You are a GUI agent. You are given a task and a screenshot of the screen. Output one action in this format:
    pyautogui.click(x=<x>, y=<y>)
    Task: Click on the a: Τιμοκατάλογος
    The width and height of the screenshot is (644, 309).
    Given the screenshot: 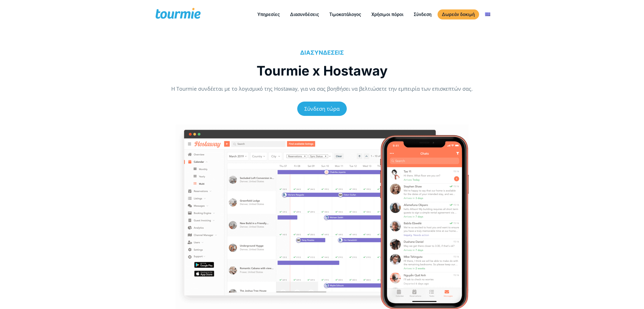 What is the action you would take?
    pyautogui.click(x=345, y=14)
    